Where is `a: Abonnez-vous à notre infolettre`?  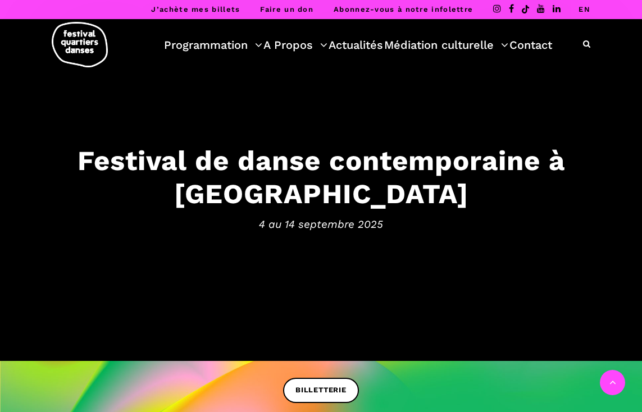
a: Abonnez-vous à notre infolettre is located at coordinates (403, 9).